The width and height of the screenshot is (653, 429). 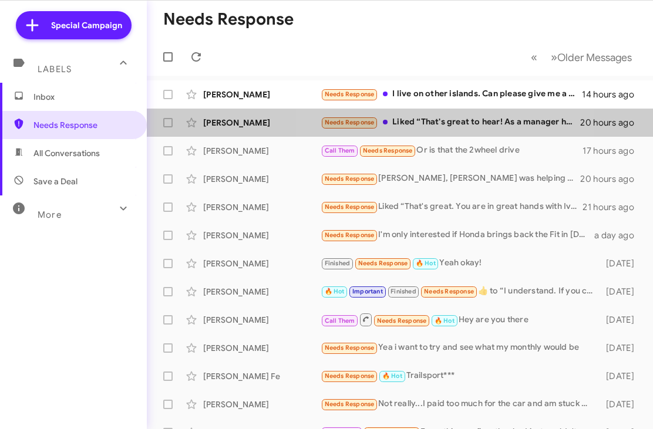 What do you see at coordinates (49, 215) in the screenshot?
I see `span: More` at bounding box center [49, 215].